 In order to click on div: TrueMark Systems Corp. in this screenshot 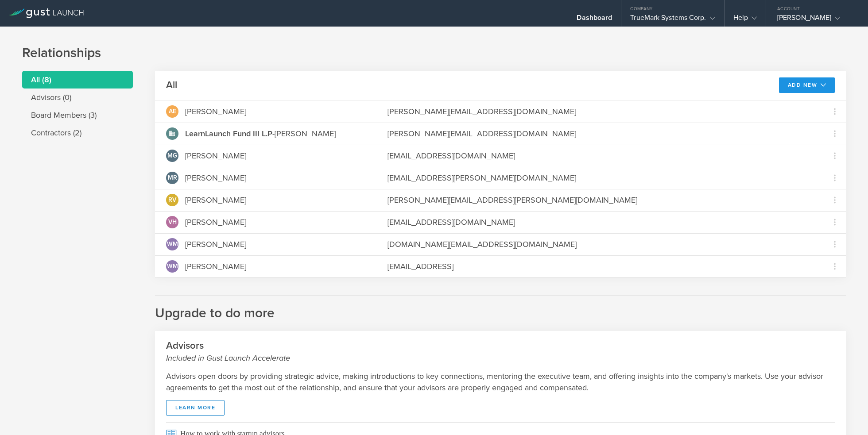, I will do `click(672, 20)`.